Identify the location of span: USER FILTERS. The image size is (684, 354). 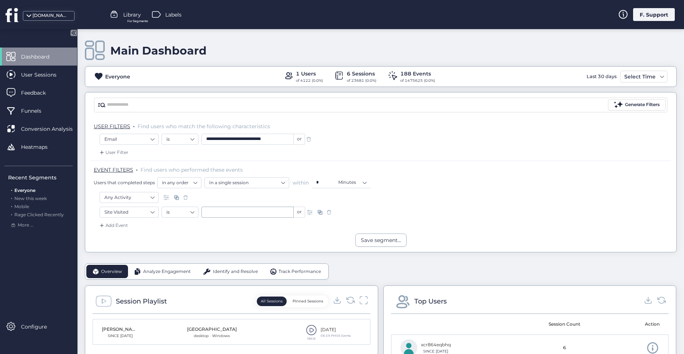
(112, 126).